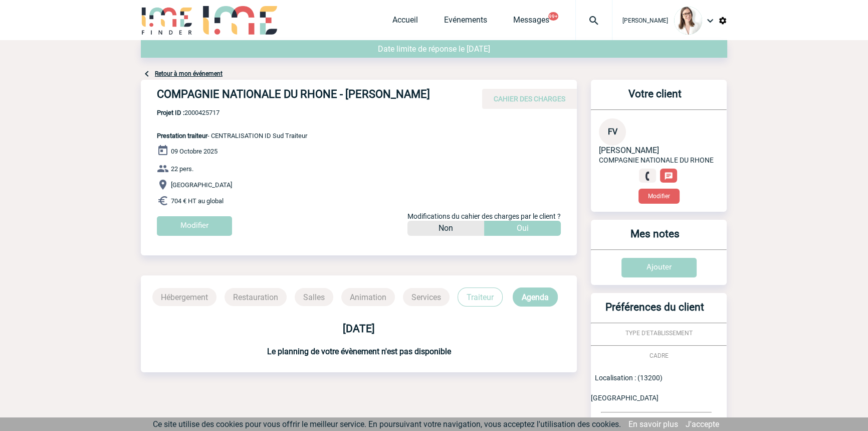  I want to click on span: Ce site utilise des cookies pour vous offrir le meilleur service. En poursuivant votre navigation..., so click(387, 424).